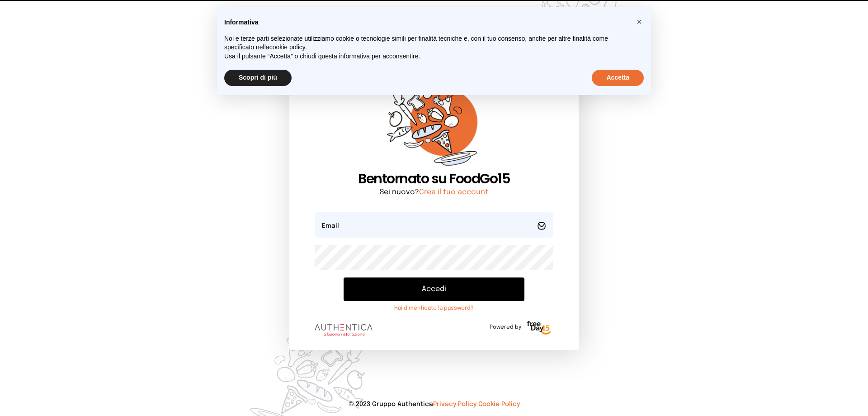 The image size is (868, 416). Describe the element at coordinates (500, 404) in the screenshot. I see `a: Cookie Policy` at that location.